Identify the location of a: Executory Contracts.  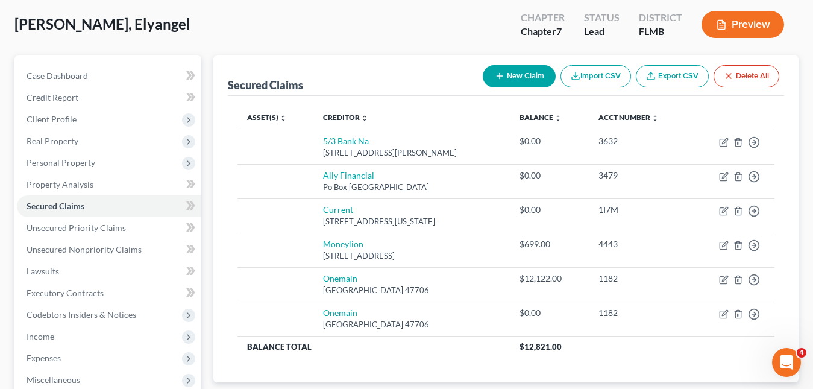
(109, 293).